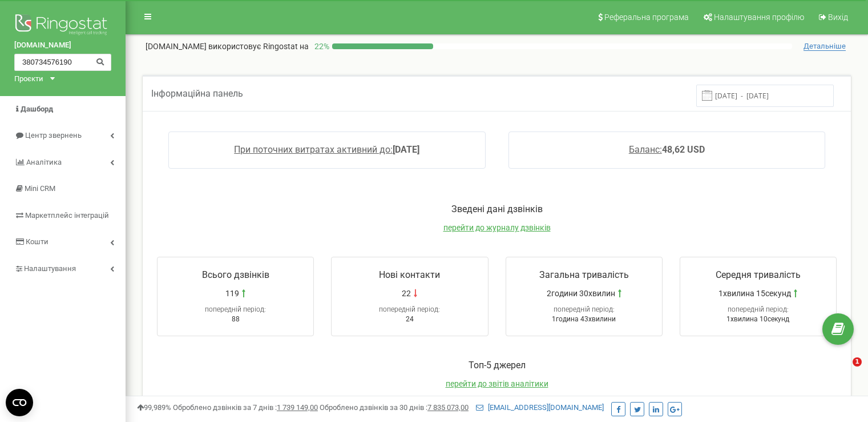 This screenshot has width=868, height=422. Describe the element at coordinates (314, 149) in the screenshot. I see `span: При поточних витратах активний до:` at that location.